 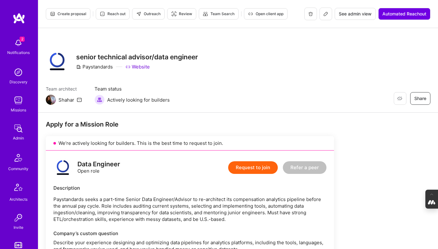 What do you see at coordinates (94, 67) in the screenshot?
I see `div: Paystandards` at bounding box center [94, 67].